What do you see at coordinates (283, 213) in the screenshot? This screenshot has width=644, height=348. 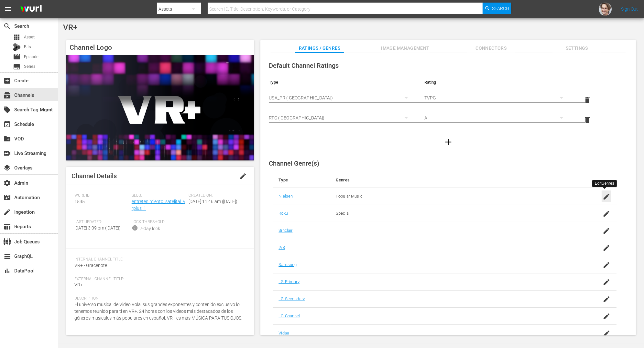 I see `a: Roku` at bounding box center [283, 213].